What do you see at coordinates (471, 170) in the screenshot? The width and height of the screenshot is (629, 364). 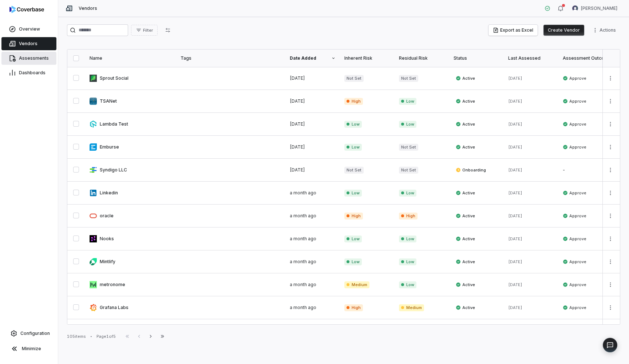 I see `span: Onboarding` at bounding box center [471, 170].